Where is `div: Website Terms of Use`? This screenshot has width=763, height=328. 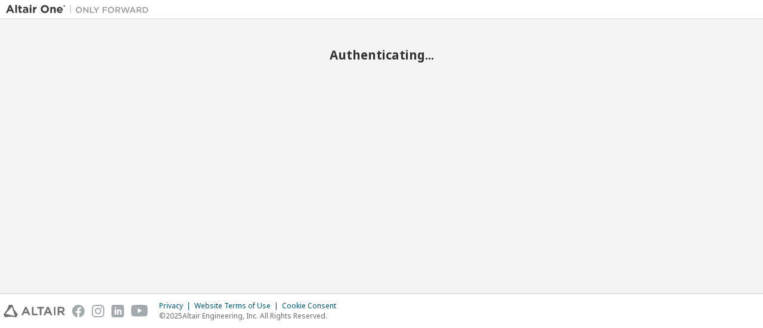
div: Website Terms of Use is located at coordinates (238, 306).